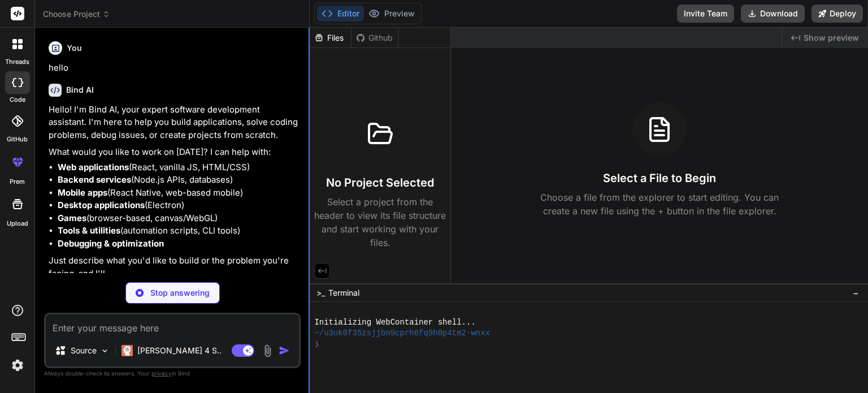 This screenshot has height=393, width=868. Describe the element at coordinates (72, 218) in the screenshot. I see `strong: Games` at that location.